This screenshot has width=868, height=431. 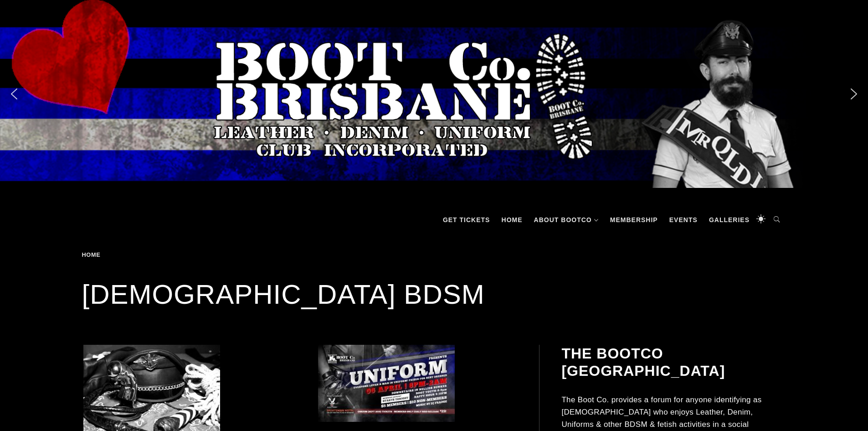 I want to click on a: Events, so click(x=684, y=220).